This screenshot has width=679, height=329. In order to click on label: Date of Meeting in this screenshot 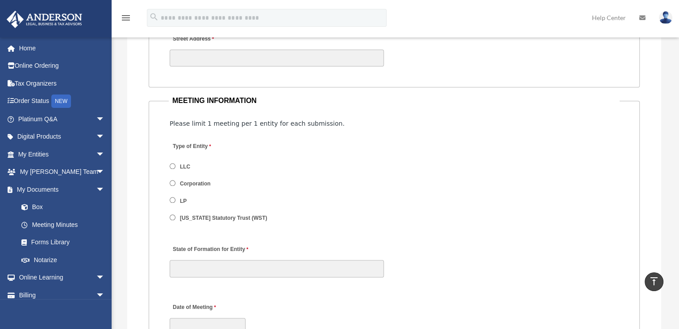, I will do `click(212, 307)`.